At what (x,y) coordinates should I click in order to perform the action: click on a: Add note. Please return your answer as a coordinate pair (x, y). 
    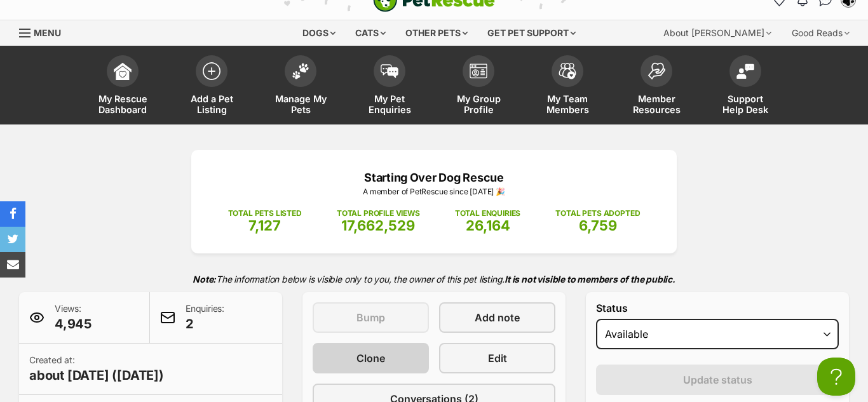
    Looking at the image, I should click on (497, 318).